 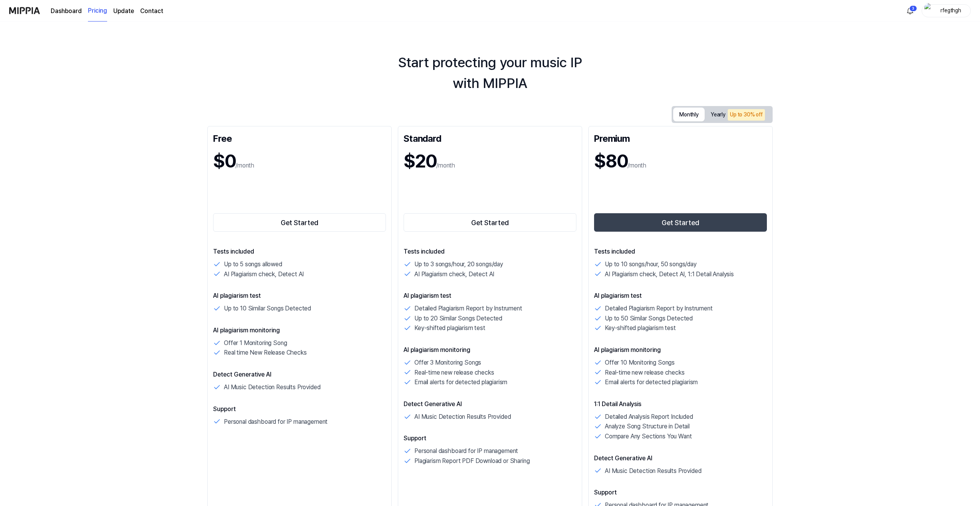 What do you see at coordinates (472, 461) in the screenshot?
I see `p: Plagiarism Report PDF Download or Sharing` at bounding box center [472, 461].